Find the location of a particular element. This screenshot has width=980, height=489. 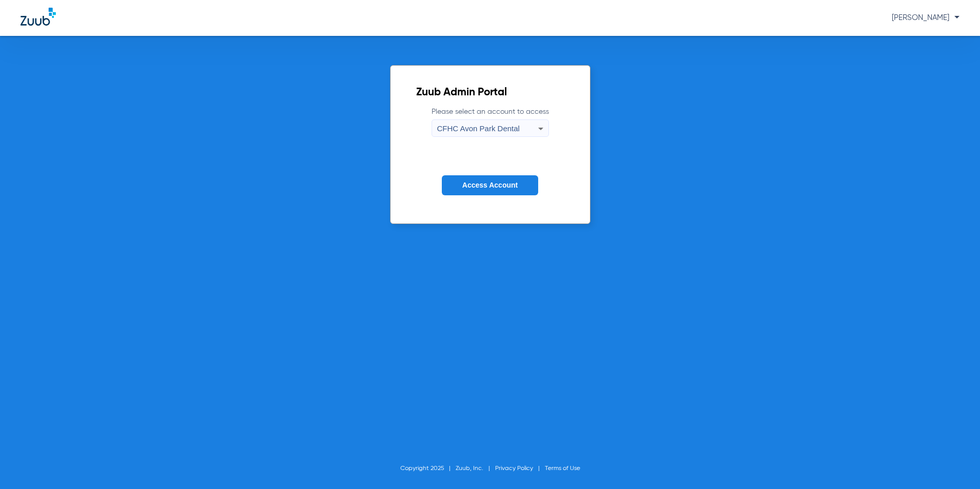

li: Zuub, Inc. is located at coordinates (475, 468).